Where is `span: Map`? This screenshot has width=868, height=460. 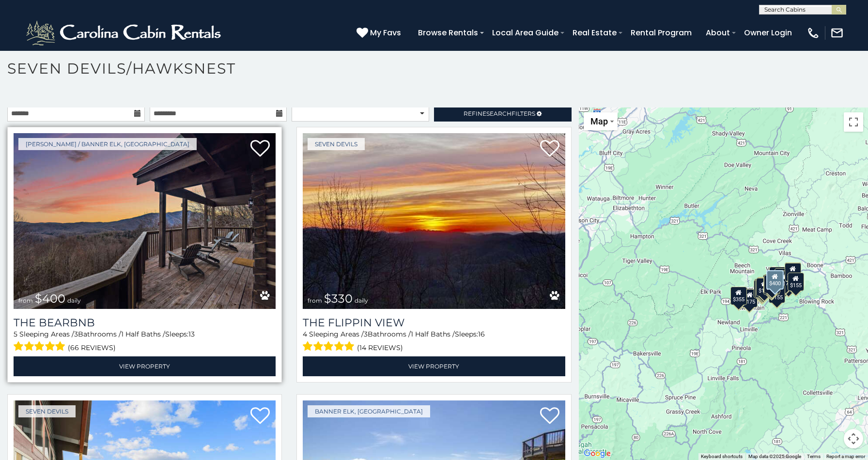
span: Map is located at coordinates (599, 121).